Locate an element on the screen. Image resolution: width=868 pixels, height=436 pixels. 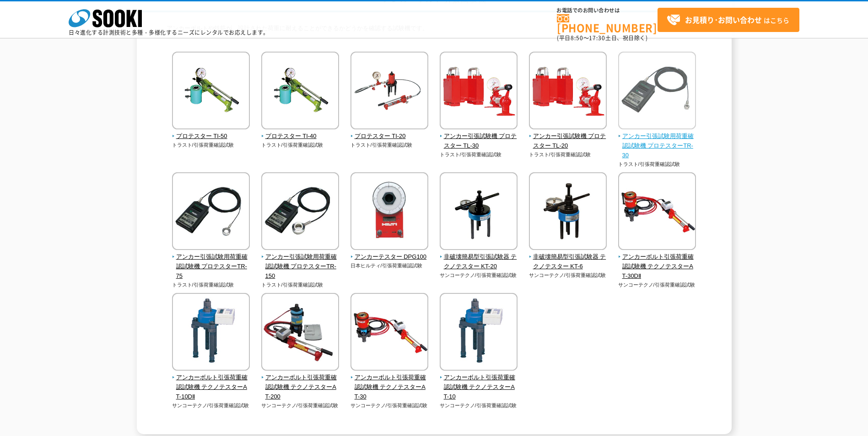
a: アンカーボルト引張荷重確認試験機 テクノテスターAT-10 is located at coordinates (479, 382).